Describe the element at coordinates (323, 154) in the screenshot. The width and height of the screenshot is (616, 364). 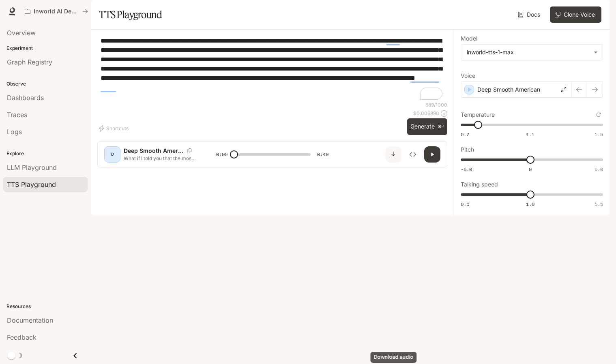
I see `span: 0:49` at that location.